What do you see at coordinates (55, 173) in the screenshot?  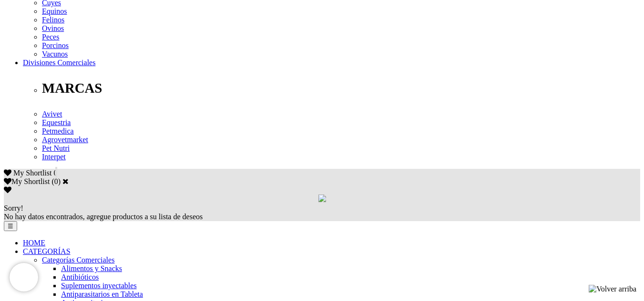 I see `span: 0` at bounding box center [55, 173].